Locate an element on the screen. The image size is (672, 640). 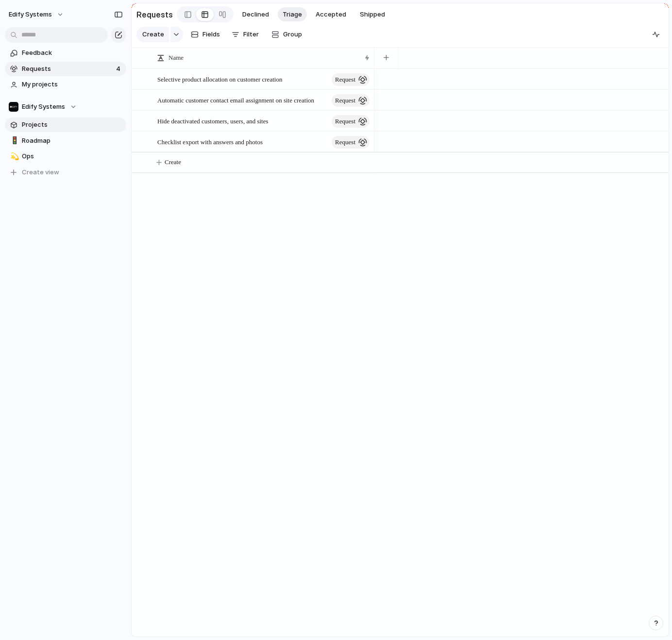
a: Requests4 is located at coordinates (66, 69).